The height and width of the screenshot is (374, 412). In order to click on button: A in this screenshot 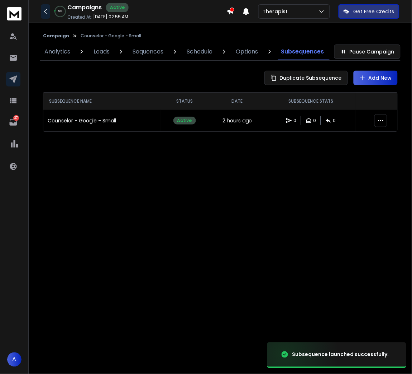, I will do `click(14, 359)`.